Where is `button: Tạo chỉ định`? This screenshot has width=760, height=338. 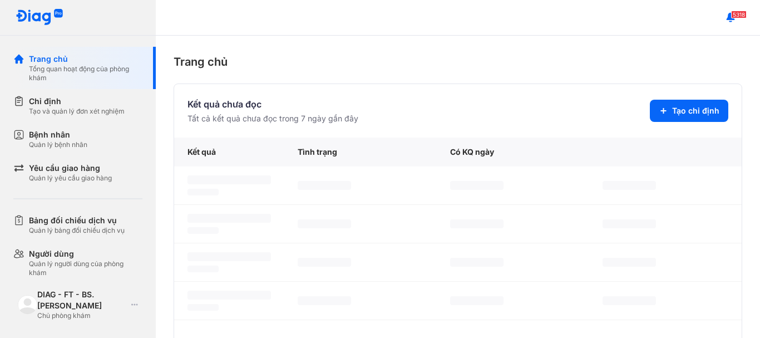 button: Tạo chỉ định is located at coordinates (689, 111).